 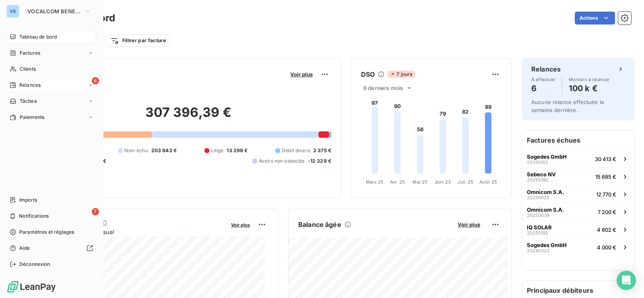 I want to click on span: À effectuer, so click(x=543, y=80).